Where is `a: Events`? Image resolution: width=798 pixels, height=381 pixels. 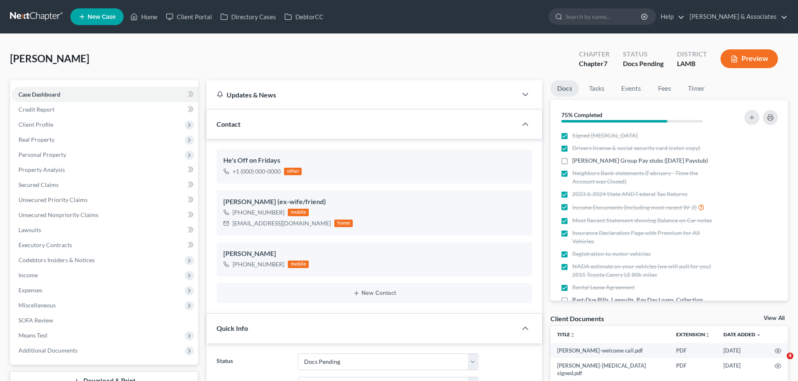
a: Events is located at coordinates (631, 88).